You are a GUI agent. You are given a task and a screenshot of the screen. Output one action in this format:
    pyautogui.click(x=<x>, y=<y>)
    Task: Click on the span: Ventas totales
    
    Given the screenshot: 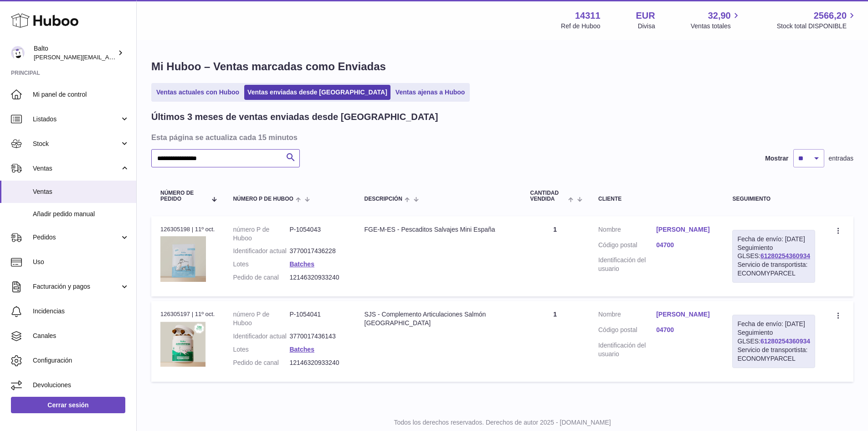 What is the action you would take?
    pyautogui.click(x=716, y=26)
    